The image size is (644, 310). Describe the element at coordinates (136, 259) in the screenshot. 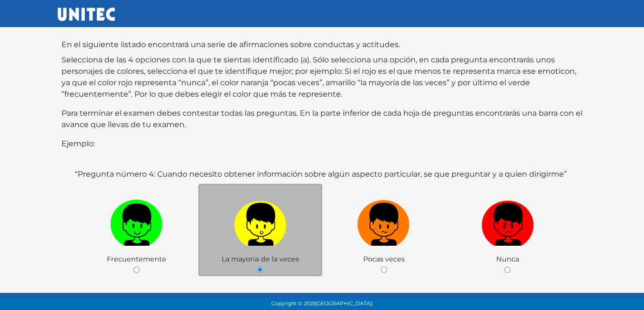

I see `span: Frecuentemente` at that location.